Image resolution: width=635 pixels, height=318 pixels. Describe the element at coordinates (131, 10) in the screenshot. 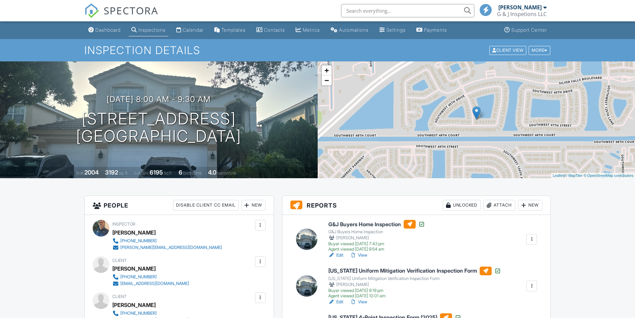

I see `span: SPECTORA` at that location.